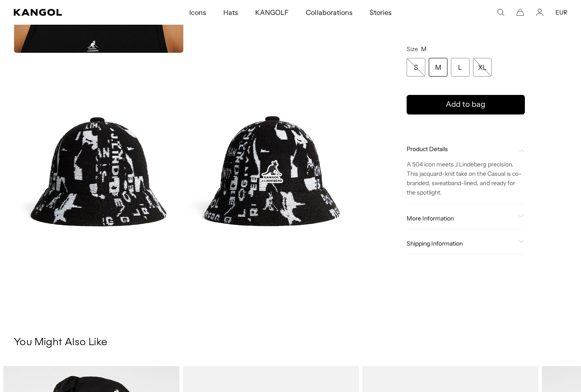  What do you see at coordinates (461, 218) in the screenshot?
I see `span: More Information` at bounding box center [461, 218].